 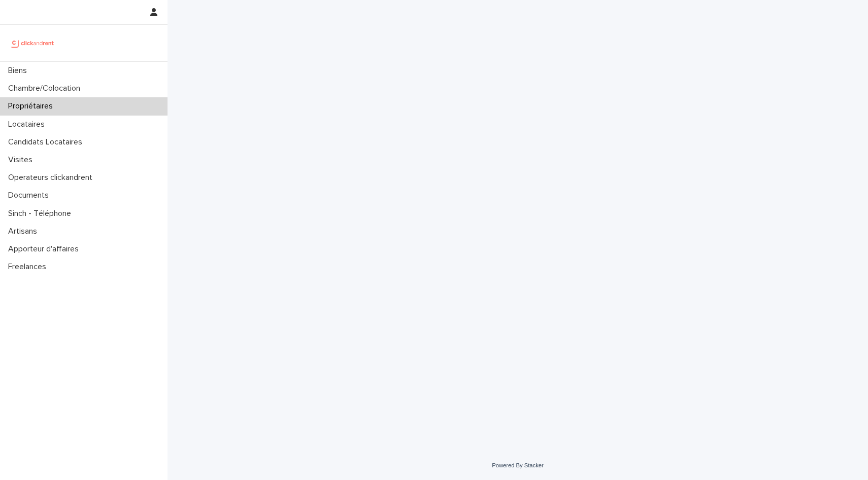 I want to click on img: UCB0brd3T0yccxBKYDjQ, so click(x=33, y=43).